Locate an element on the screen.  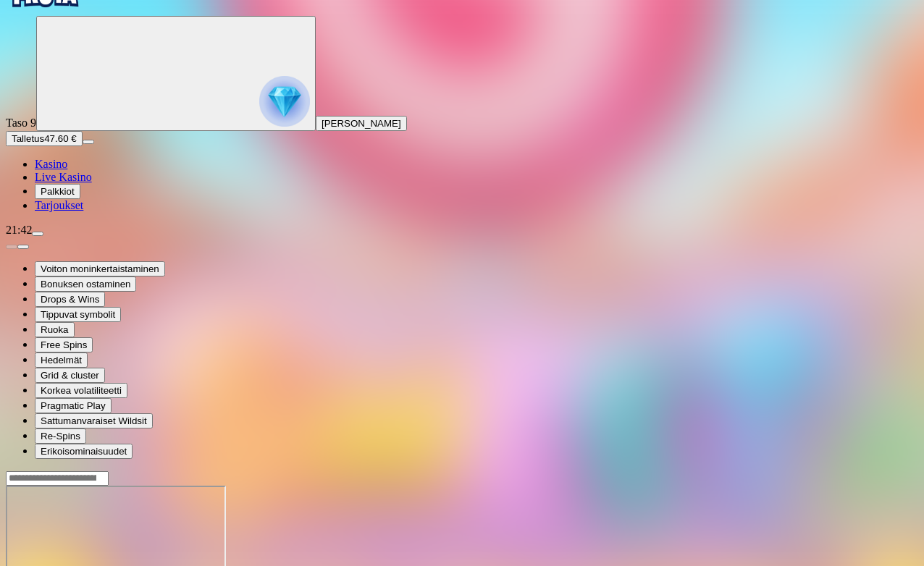
button: Korkea volatiliteetti is located at coordinates (81, 390).